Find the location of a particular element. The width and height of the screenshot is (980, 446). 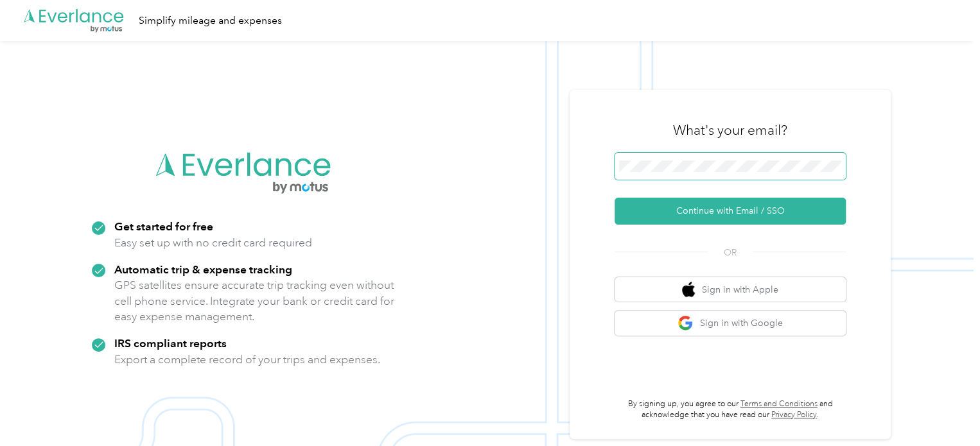

a: Privacy Policy is located at coordinates (794, 415).